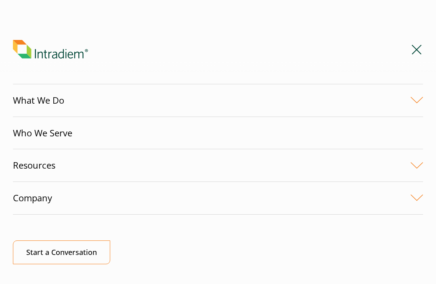  I want to click on a: Resources, so click(218, 166).